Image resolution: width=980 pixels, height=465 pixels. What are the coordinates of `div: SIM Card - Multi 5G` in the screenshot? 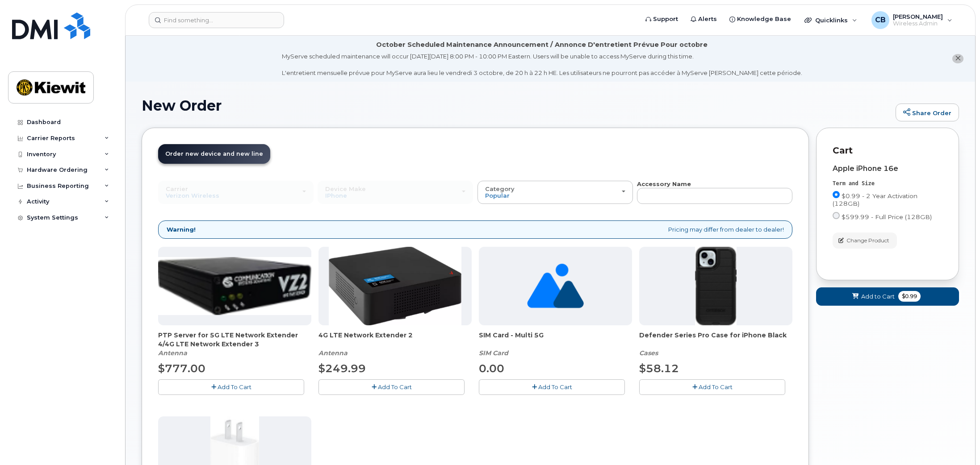 It's located at (555, 344).